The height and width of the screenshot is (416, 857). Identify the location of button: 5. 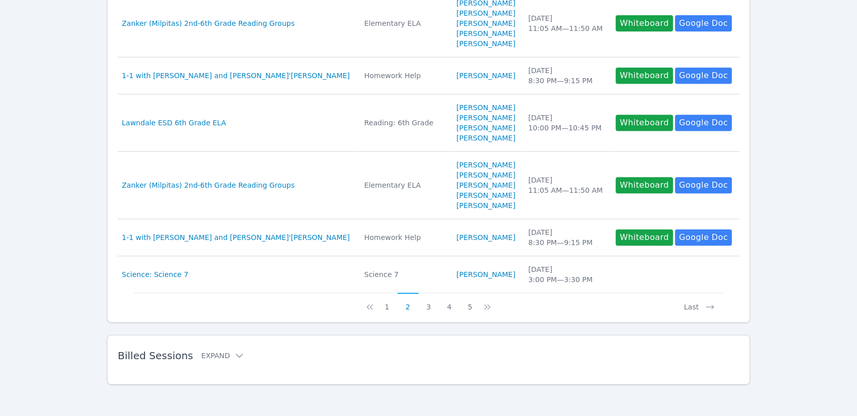
(470, 302).